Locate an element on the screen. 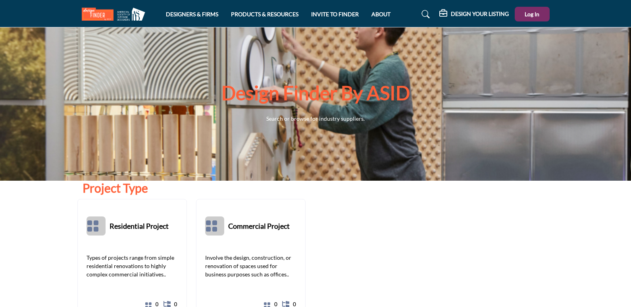 Image resolution: width=631 pixels, height=307 pixels. div: DESIGN YOUR LISTING is located at coordinates (474, 14).